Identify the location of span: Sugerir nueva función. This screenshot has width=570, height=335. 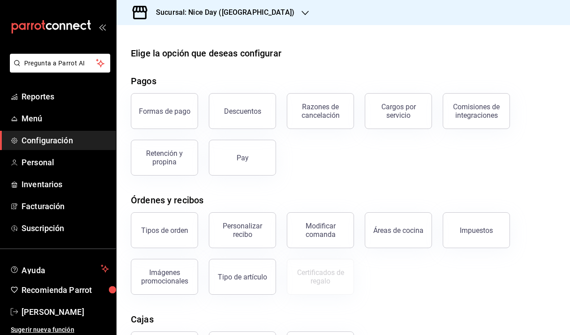
(60, 330).